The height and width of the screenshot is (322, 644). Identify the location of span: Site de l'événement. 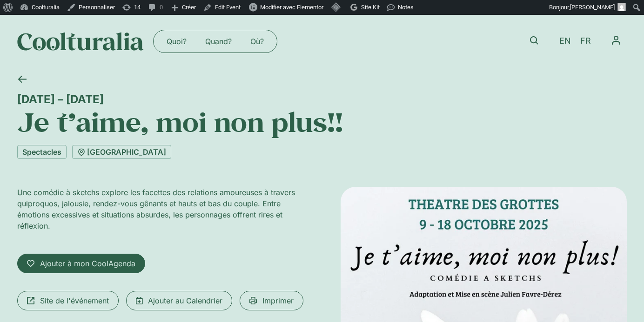
(74, 301).